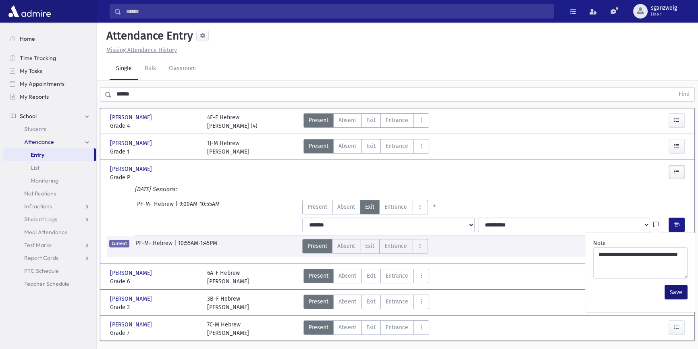 The image size is (698, 349). I want to click on button: Save, so click(676, 292).